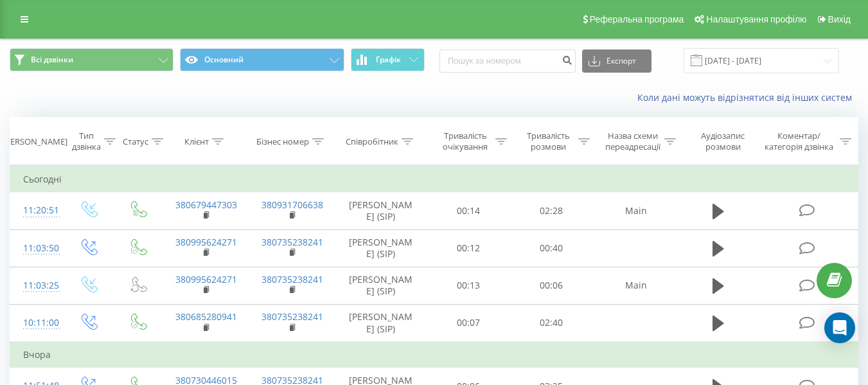  I want to click on button: Графік, so click(387, 60).